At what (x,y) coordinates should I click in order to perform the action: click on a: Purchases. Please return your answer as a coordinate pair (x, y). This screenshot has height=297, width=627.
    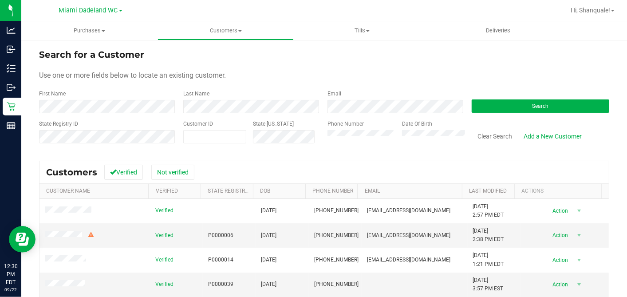
    Looking at the image, I should click on (89, 31).